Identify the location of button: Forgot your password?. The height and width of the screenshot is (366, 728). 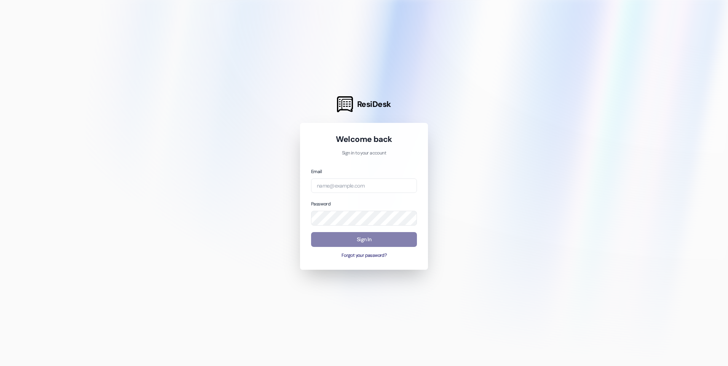
(364, 256).